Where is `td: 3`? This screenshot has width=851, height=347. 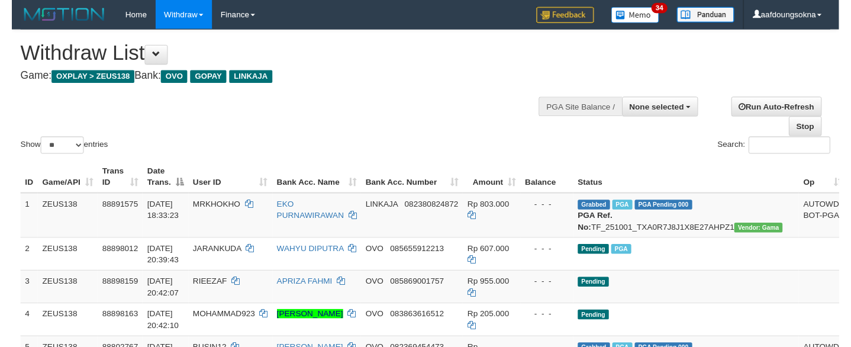 td: 3 is located at coordinates (18, 294).